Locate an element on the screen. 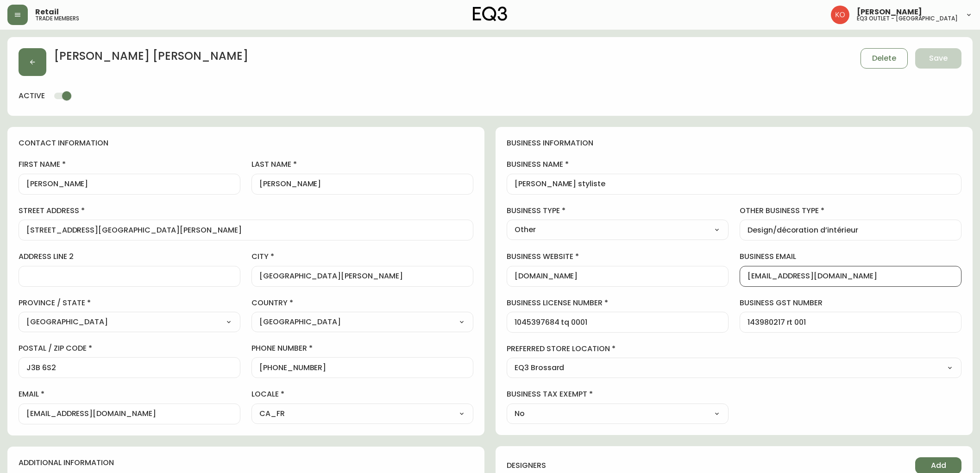  label: business website is located at coordinates (618, 257).